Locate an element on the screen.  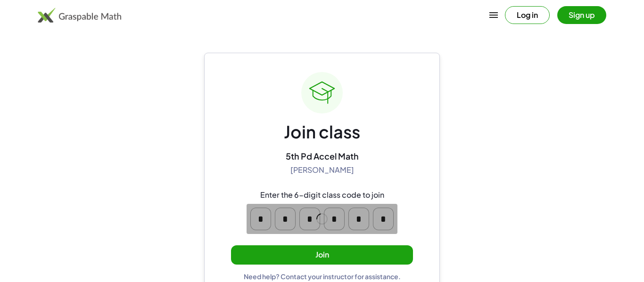
div: Need help? Contact your instructor for assistance. is located at coordinates (322, 277).